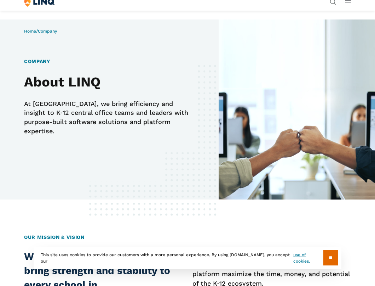  What do you see at coordinates (188, 258) in the screenshot?
I see `div: This site uses cookies to provide our customers with a more personal experience. By using [DOMAIN...` at bounding box center [188, 258].